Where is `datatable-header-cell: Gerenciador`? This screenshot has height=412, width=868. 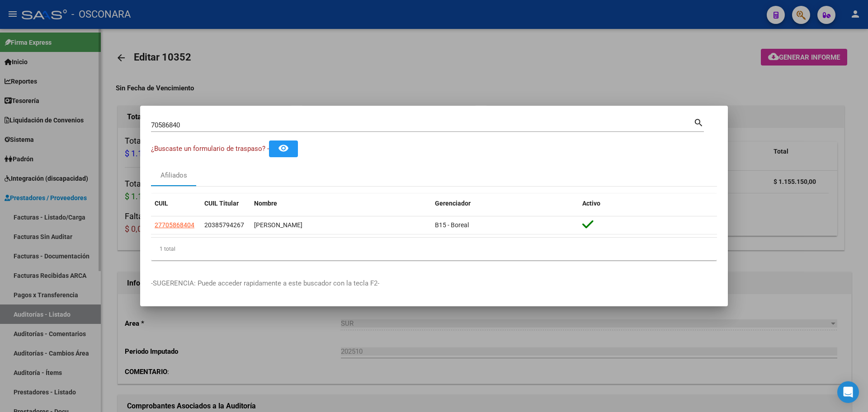
datatable-header-cell: Gerenciador is located at coordinates (505, 203).